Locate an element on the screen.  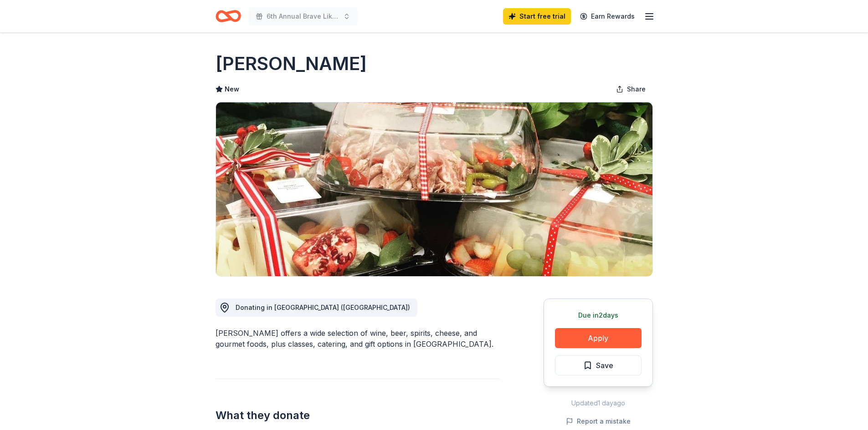
div: Updated 1 day ago is located at coordinates (598, 403).